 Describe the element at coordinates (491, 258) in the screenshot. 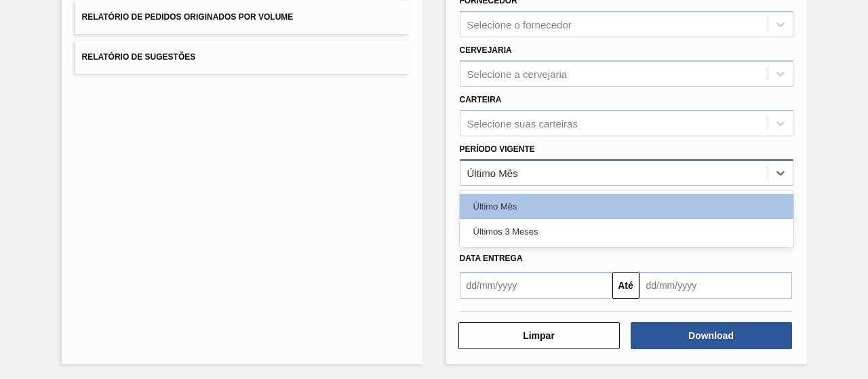

I see `span: Data Entrega` at that location.